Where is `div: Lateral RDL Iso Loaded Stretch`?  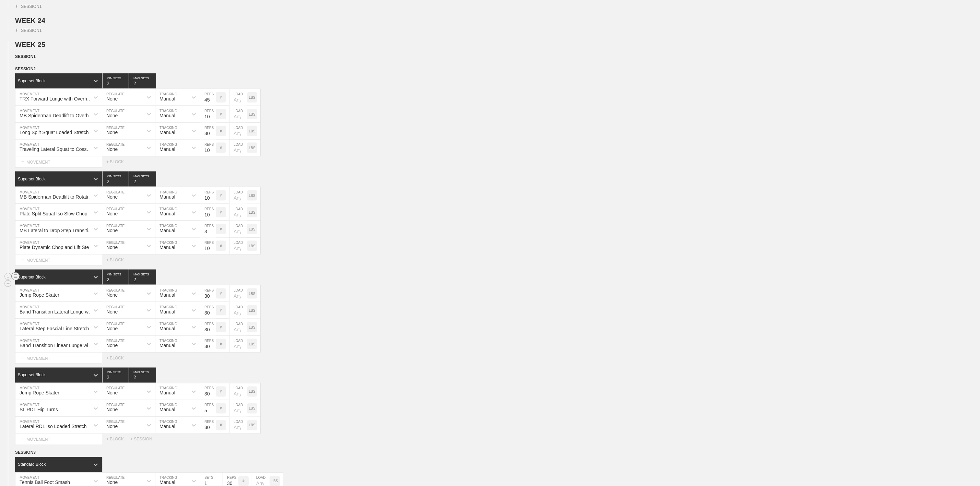
div: Lateral RDL Iso Loaded Stretch is located at coordinates (53, 427).